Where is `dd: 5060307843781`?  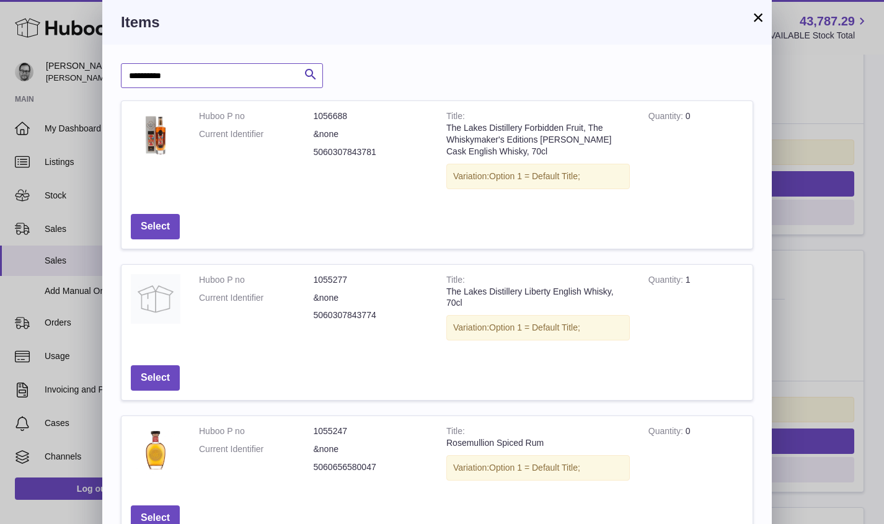
dd: 5060307843781 is located at coordinates (371, 152).